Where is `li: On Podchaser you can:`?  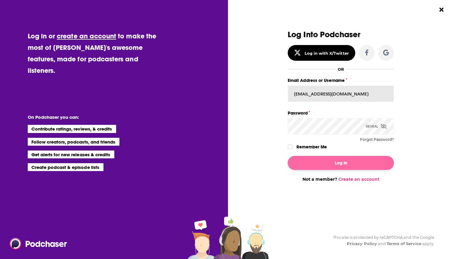
li: On Podchaser you can: is located at coordinates (88, 117).